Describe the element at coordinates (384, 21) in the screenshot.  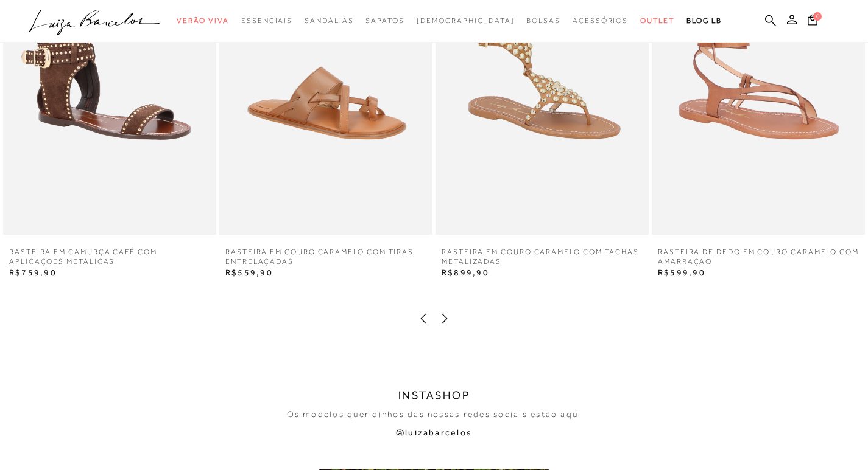
I see `span: Sapatos` at that location.